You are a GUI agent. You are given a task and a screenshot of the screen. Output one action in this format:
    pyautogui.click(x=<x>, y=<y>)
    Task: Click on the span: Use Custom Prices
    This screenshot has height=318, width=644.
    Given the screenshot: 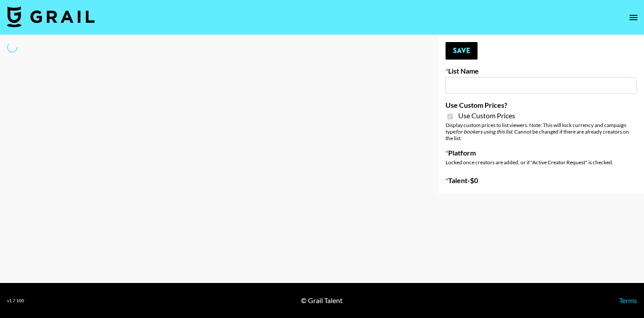 What is the action you would take?
    pyautogui.click(x=487, y=116)
    